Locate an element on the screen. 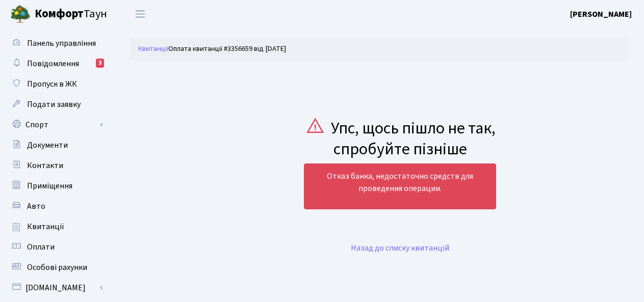  a: Назад до списку квитанцій is located at coordinates (400, 248).